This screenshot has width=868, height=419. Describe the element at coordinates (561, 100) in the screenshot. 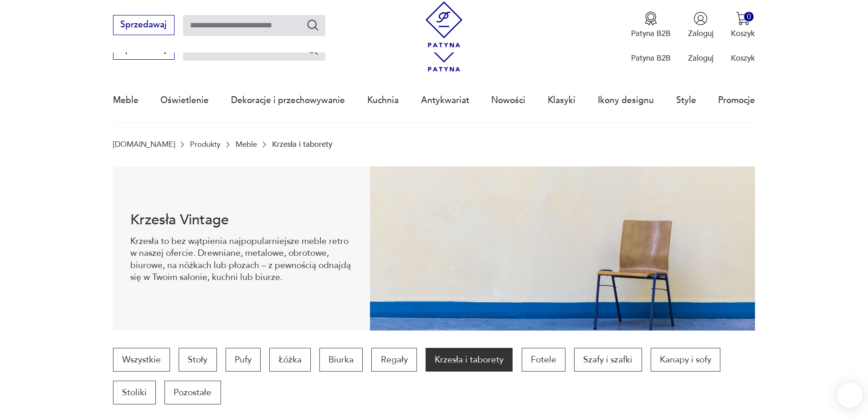

I see `a: Klasyki` at that location.